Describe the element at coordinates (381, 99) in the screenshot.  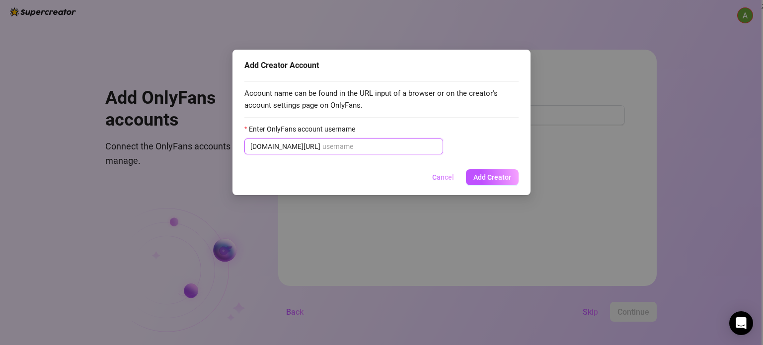
I see `span: Account name can be found in the URL input of a browser or on the creator's account settings page...` at that location.